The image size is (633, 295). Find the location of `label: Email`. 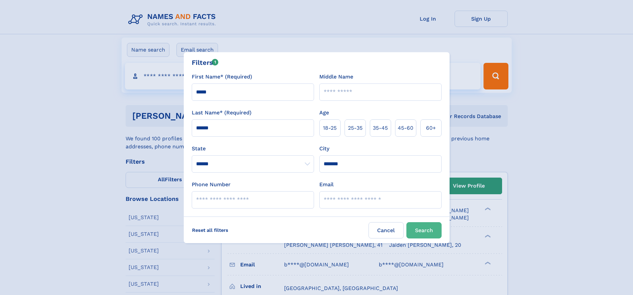

label: Email is located at coordinates (326, 184).